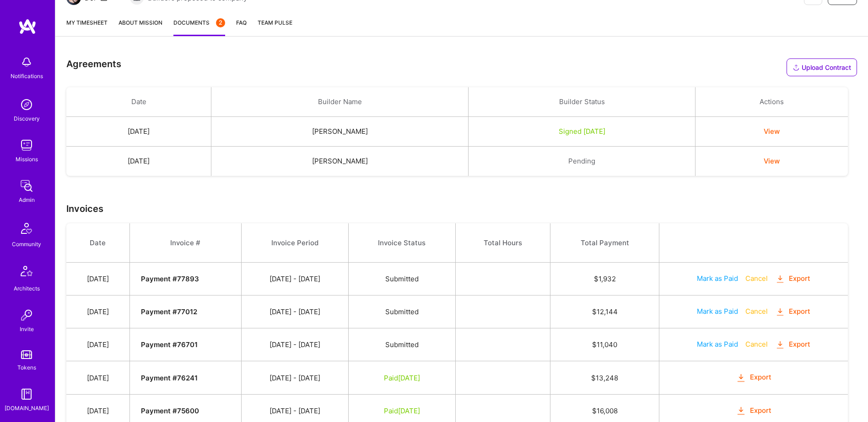  Describe the element at coordinates (27, 228) in the screenshot. I see `img: Community` at that location.